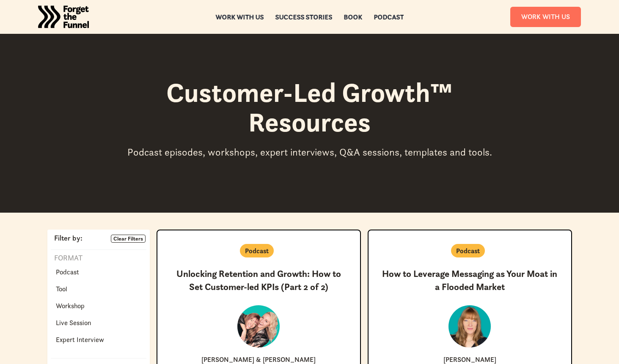 This screenshot has width=619, height=364. I want to click on a: Clear Filters, so click(128, 239).